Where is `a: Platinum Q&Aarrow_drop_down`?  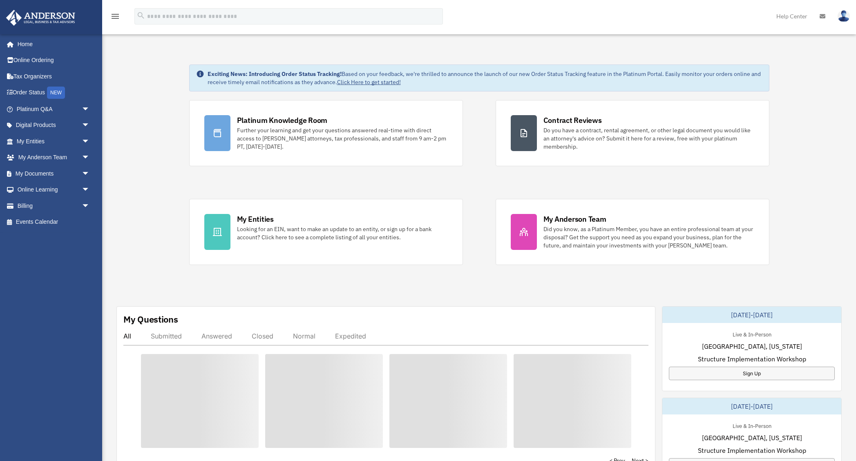 a: Platinum Q&Aarrow_drop_down is located at coordinates (54, 109).